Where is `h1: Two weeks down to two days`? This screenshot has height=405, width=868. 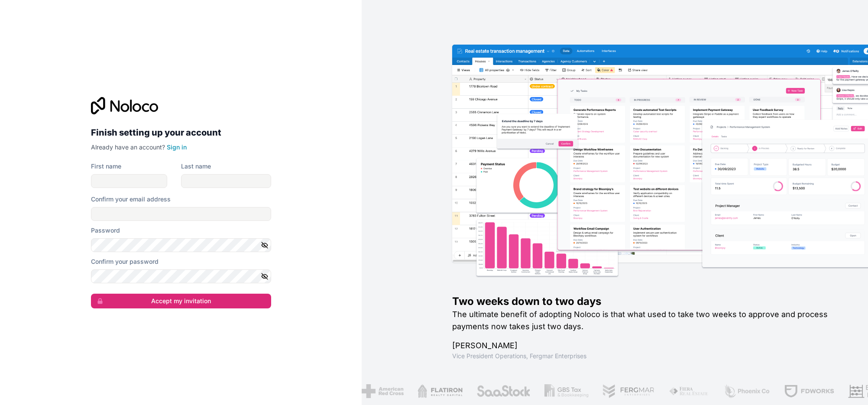
h1: Two weeks down to two days is located at coordinates (647, 301).